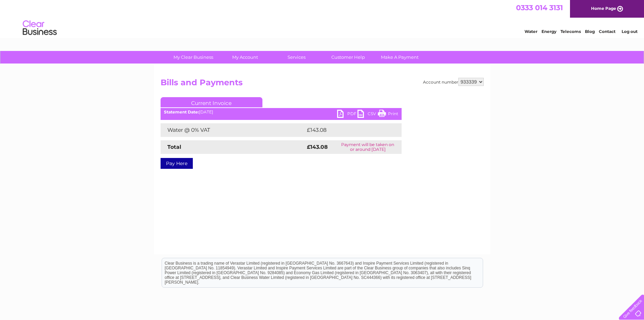  What do you see at coordinates (549, 31) in the screenshot?
I see `a: Energy` at bounding box center [549, 31].